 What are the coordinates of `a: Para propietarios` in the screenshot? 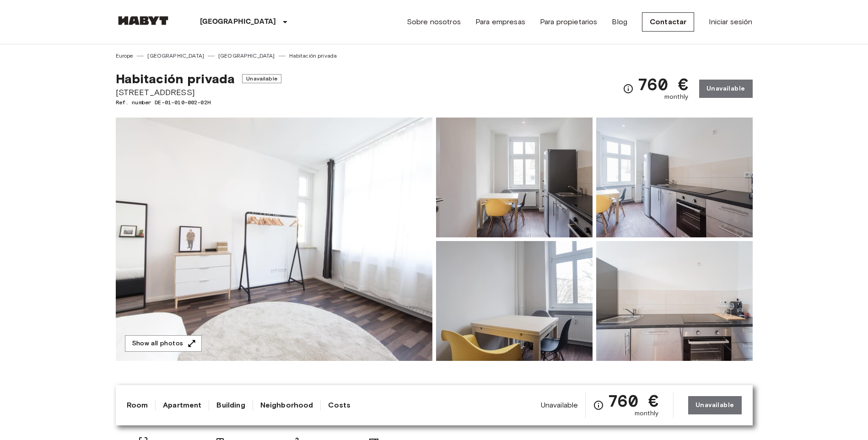 It's located at (569, 22).